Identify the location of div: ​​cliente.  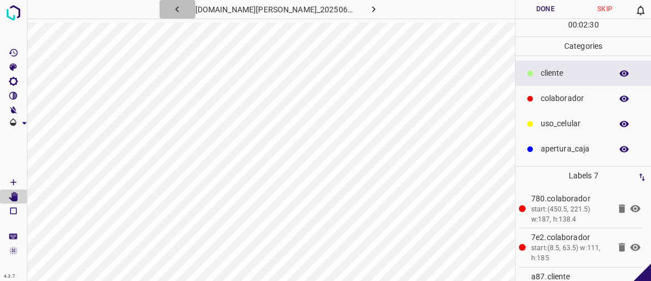
(584, 73).